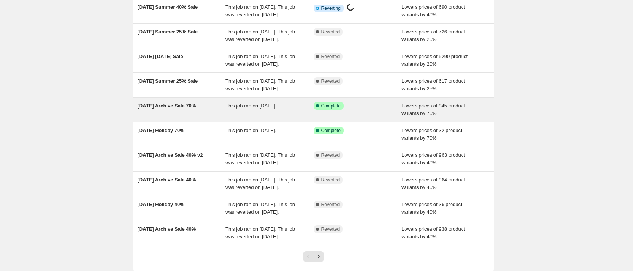  Describe the element at coordinates (433, 11) in the screenshot. I see `span: Lowers prices of 690 product variants by 40%` at that location.